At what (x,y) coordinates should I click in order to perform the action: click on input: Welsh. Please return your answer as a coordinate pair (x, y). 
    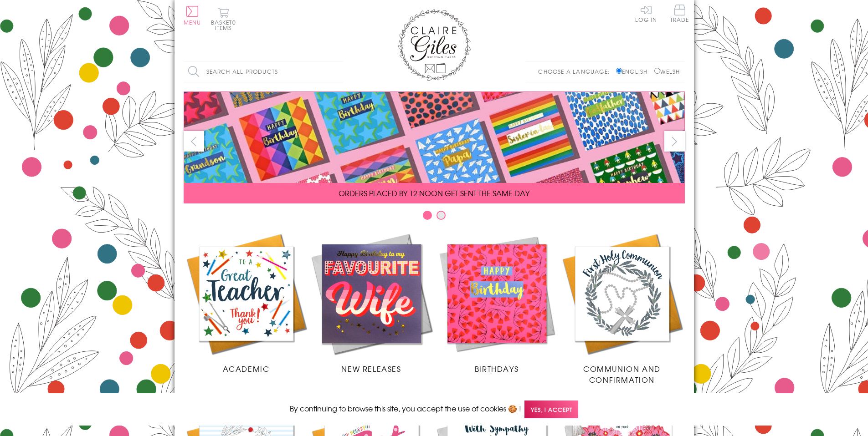
    Looking at the image, I should click on (657, 71).